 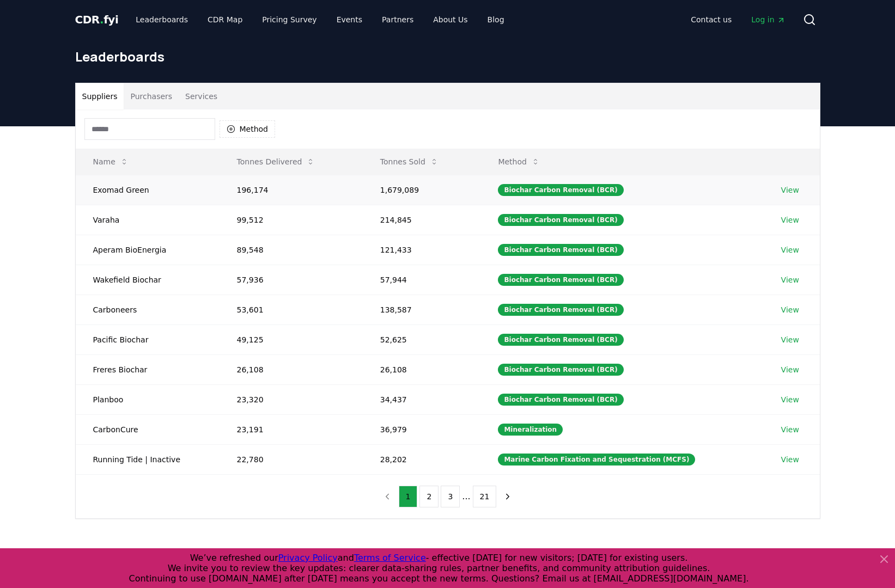 What do you see at coordinates (291, 310) in the screenshot?
I see `td: 53,601` at bounding box center [291, 310].